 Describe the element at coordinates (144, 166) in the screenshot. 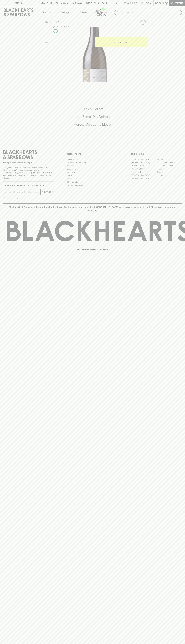

I see `a: Brunswick West` at that location.